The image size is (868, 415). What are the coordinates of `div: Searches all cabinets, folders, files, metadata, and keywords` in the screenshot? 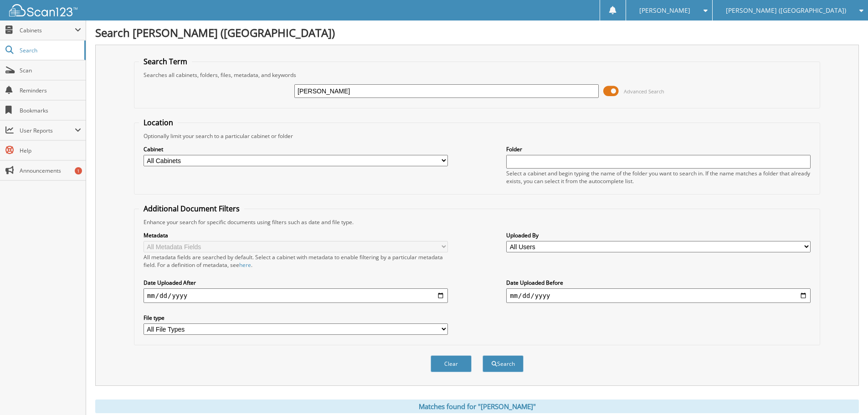 It's located at (477, 74).